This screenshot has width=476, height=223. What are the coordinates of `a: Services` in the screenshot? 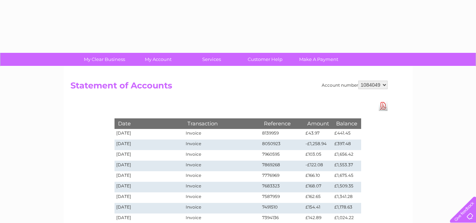 It's located at (211, 59).